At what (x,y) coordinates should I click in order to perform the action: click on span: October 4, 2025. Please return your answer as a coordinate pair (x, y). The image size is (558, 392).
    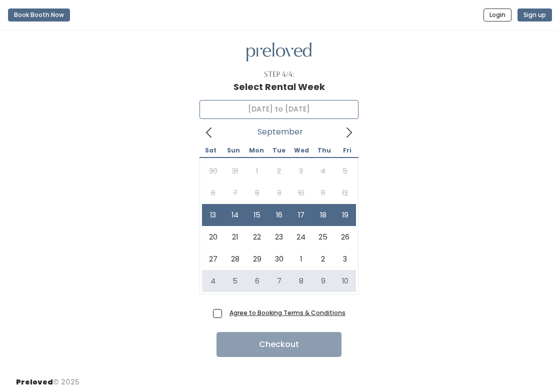
    Looking at the image, I should click on (213, 281).